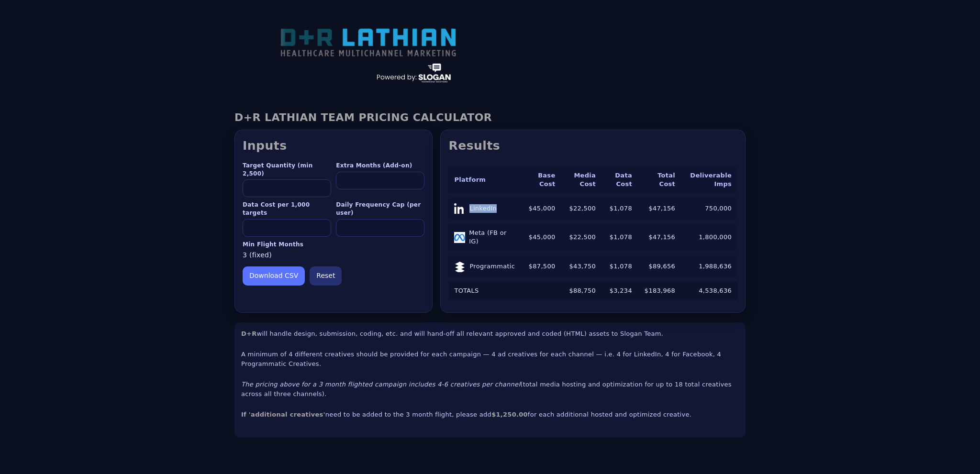  I want to click on p: A minimum of 4 different creatives should be provided for each campaign — 4 ad creatives for each..., so click(490, 359).